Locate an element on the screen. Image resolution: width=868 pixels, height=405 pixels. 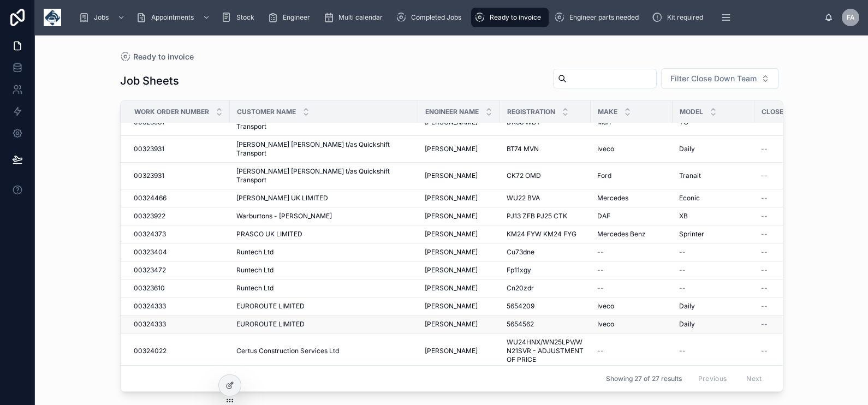
h1: Job Sheets is located at coordinates (149, 81).